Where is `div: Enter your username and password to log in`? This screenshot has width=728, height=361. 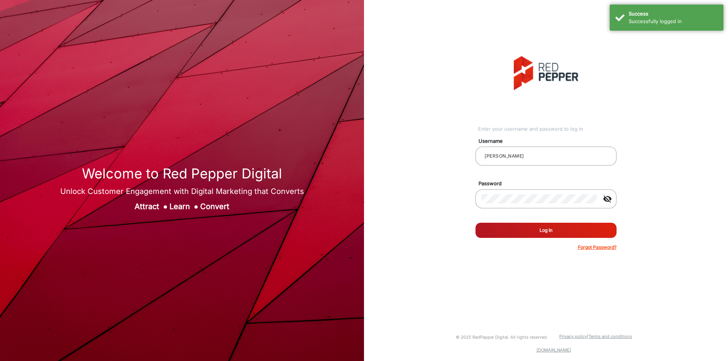
div: Enter your username and password to log in is located at coordinates (547, 129).